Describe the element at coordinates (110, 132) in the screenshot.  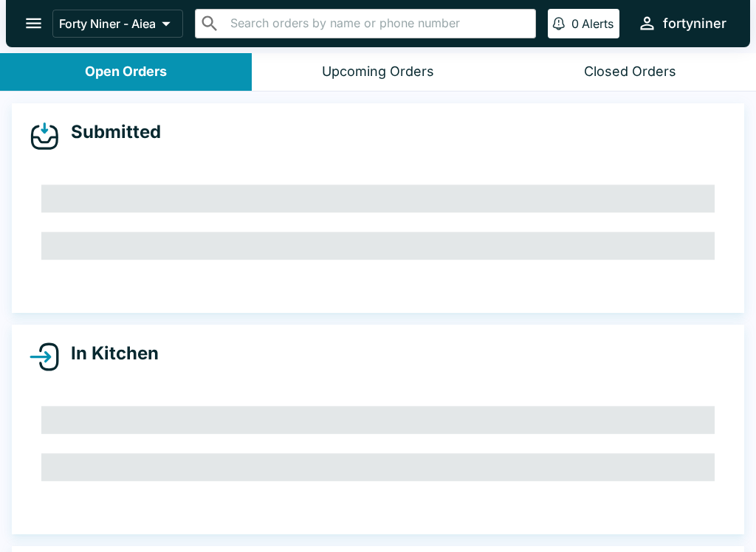
I see `h4: Submitted` at that location.